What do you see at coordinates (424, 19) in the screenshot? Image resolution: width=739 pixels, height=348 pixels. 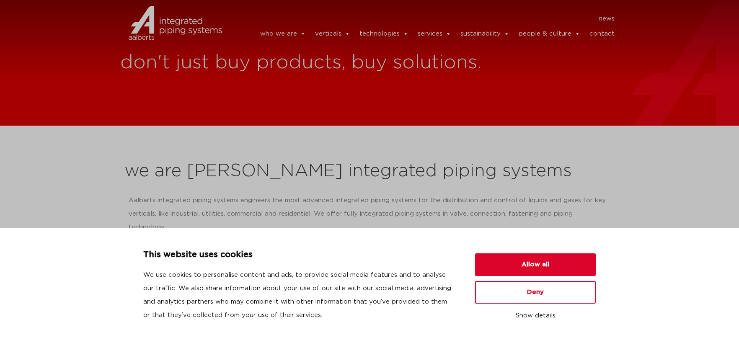 I see `nav: Menu` at bounding box center [424, 19].